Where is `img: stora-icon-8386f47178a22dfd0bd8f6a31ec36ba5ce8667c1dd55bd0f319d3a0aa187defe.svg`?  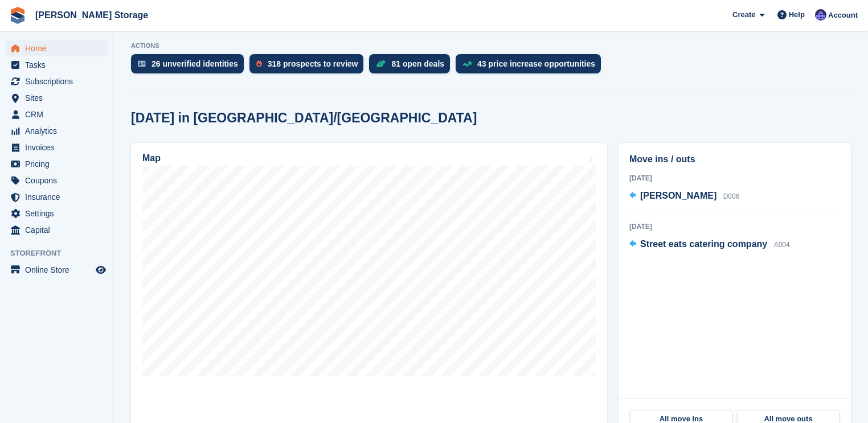
img: stora-icon-8386f47178a22dfd0bd8f6a31ec36ba5ce8667c1dd55bd0f319d3a0aa187defe.svg is located at coordinates (17, 15).